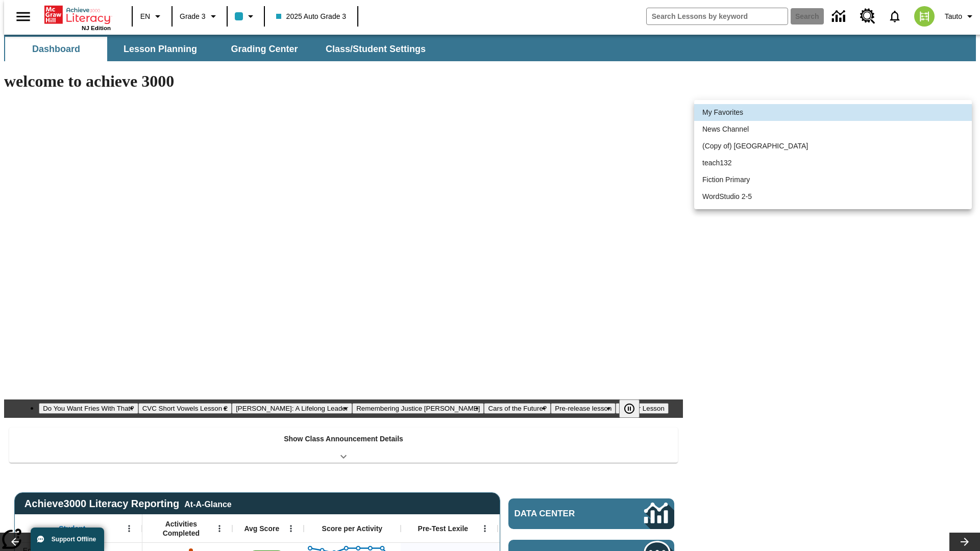 This screenshot has width=980, height=551. Describe the element at coordinates (833, 129) in the screenshot. I see `li: News Channel` at that location.